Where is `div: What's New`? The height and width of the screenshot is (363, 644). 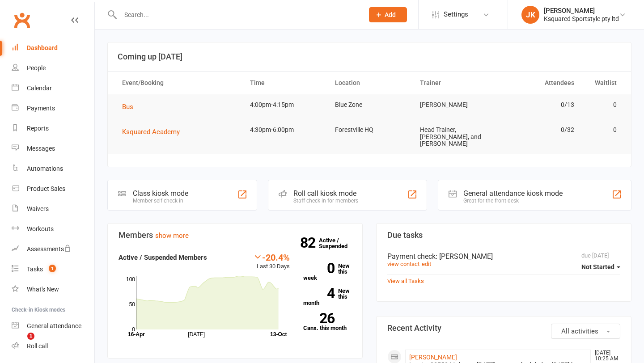 div: What's New is located at coordinates (43, 289).